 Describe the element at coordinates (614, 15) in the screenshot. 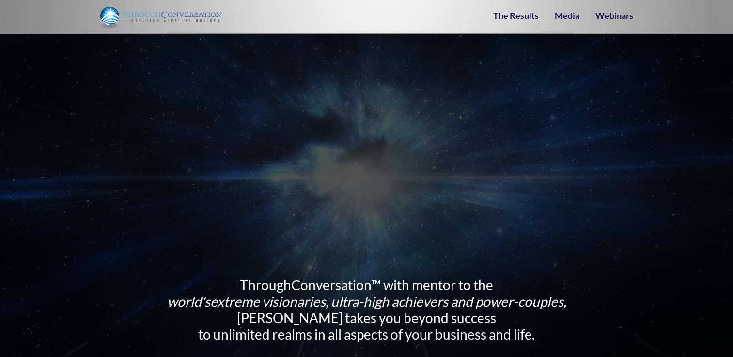

I see `a: Webinars` at that location.